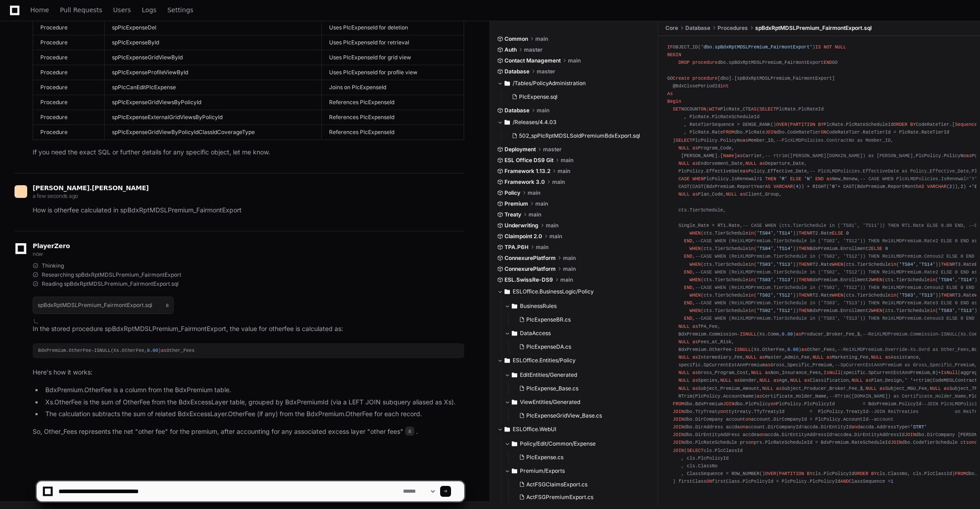 The width and height of the screenshot is (980, 509). Describe the element at coordinates (578, 333) in the screenshot. I see `button: DataAccess` at that location.